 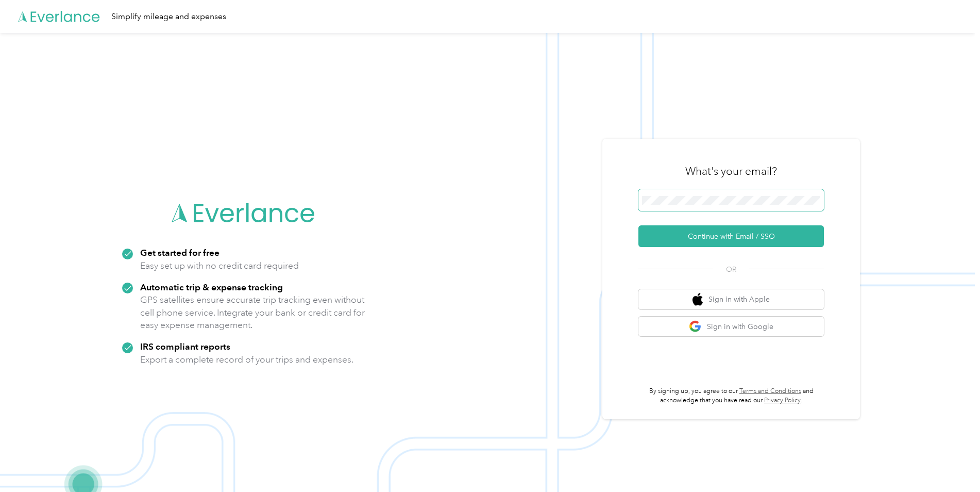 What do you see at coordinates (220, 266) in the screenshot?
I see `p: Easy set up with no credit card required` at bounding box center [220, 266].